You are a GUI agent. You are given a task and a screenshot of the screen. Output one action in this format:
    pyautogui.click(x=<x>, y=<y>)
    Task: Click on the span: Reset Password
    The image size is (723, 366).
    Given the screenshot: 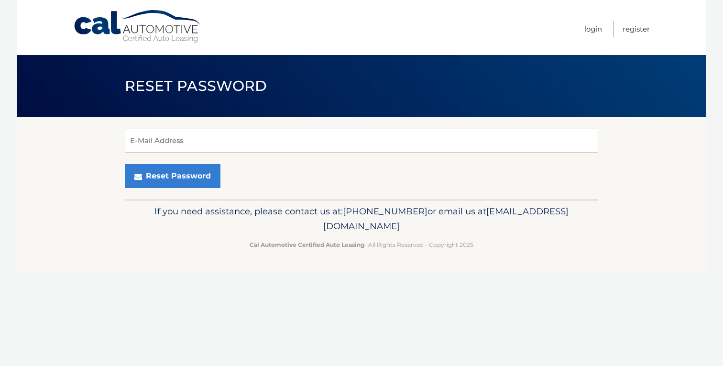 What is the action you would take?
    pyautogui.click(x=196, y=86)
    